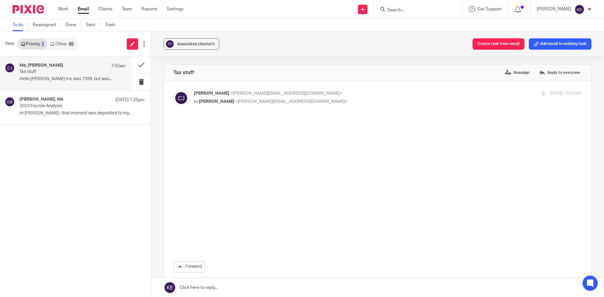 This screenshot has height=297, width=604. Describe the element at coordinates (70, 106) in the screenshot. I see `p: 2023 Escrow Analysis` at that location.